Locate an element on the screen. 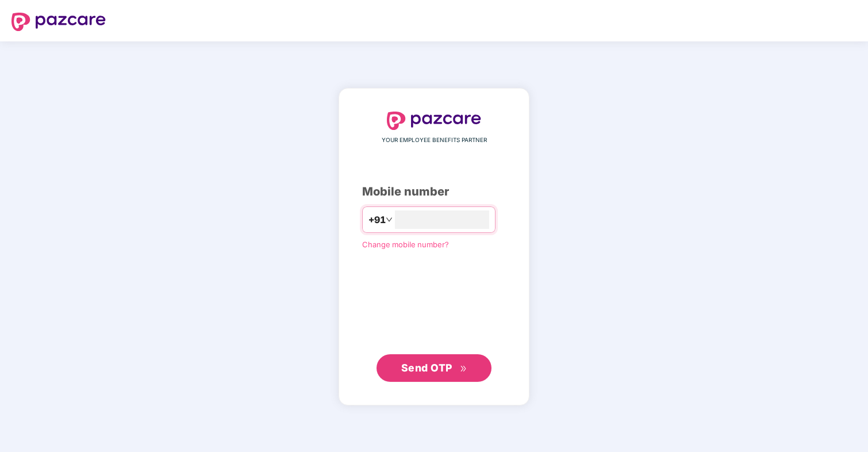  span: YOUR EMPLOYEE BENEFITS PARTNER is located at coordinates (434, 141).